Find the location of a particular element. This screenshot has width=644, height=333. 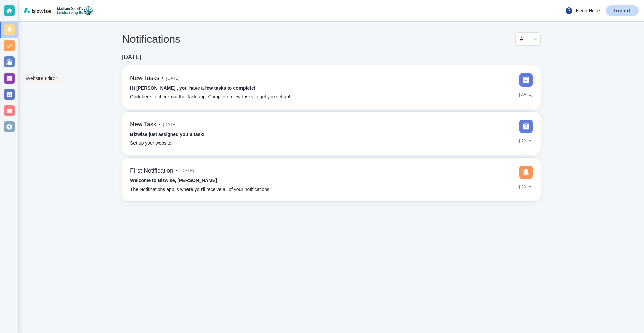

h4: Notifications is located at coordinates (151, 39).